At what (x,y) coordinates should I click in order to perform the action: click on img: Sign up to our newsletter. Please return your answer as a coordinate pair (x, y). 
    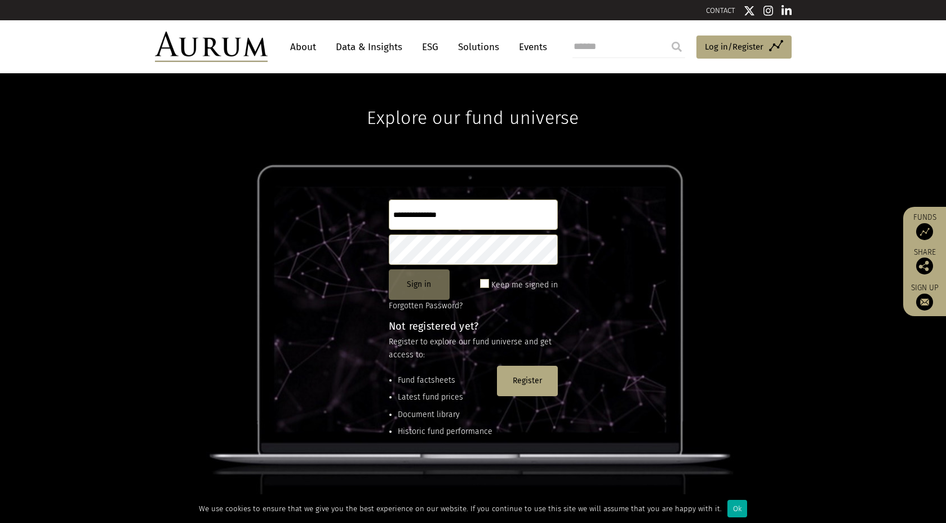
    Looking at the image, I should click on (925, 302).